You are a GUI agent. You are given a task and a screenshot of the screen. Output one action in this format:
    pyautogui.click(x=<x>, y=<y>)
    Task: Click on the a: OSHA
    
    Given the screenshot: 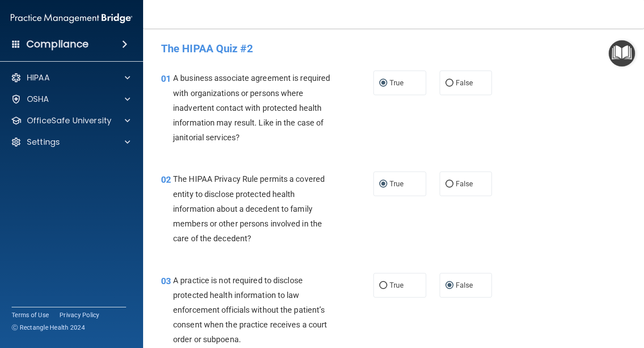 What is the action you would take?
    pyautogui.click(x=70, y=99)
    